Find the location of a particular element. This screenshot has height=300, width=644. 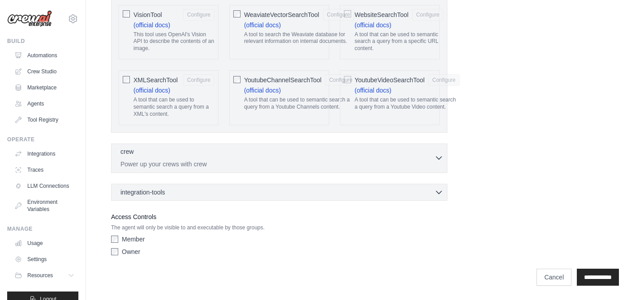

button: crew Power up your crews with crew is located at coordinates (279, 158).